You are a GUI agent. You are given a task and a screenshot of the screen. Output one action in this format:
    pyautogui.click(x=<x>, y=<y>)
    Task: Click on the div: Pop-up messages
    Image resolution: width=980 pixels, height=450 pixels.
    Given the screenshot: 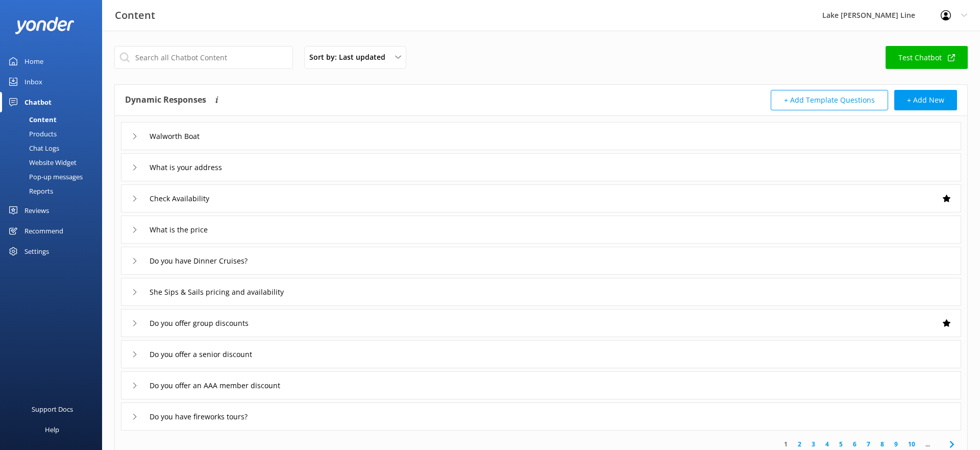 What is the action you would take?
    pyautogui.click(x=45, y=176)
    